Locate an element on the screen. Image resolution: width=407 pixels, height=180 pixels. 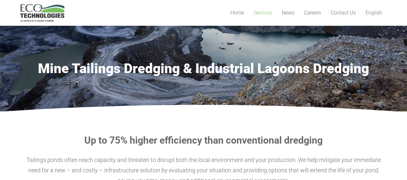
span: Careers is located at coordinates (312, 13).